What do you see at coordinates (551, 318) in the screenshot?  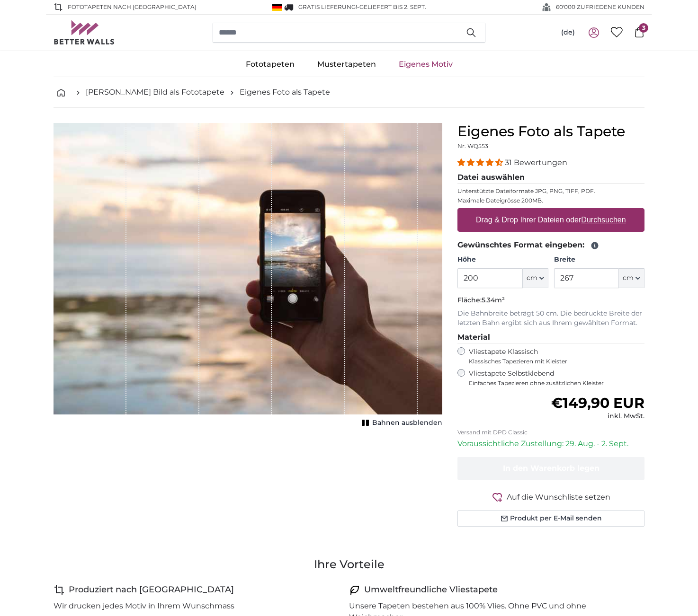 I see `p: Die Bahnbreite beträgt 50 cm. Die bedruckte Breite der letzten Bahn ergibt sich aus Ihrem gewählt...` at bounding box center [551, 318].